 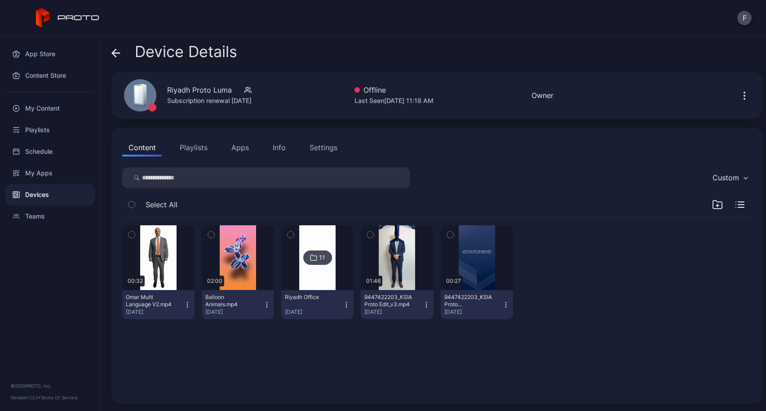 I want to click on div: Riyadh Proto Luma, so click(x=199, y=90).